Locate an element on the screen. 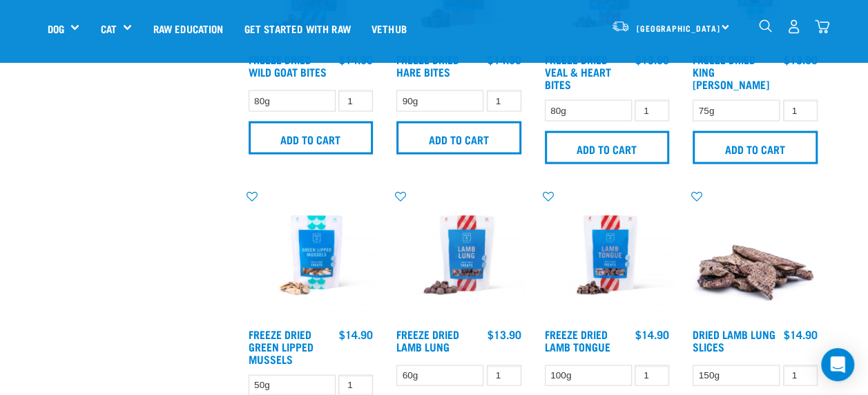 The image size is (868, 395). a: Freeze Dried Lamb Tongue is located at coordinates (577, 339).